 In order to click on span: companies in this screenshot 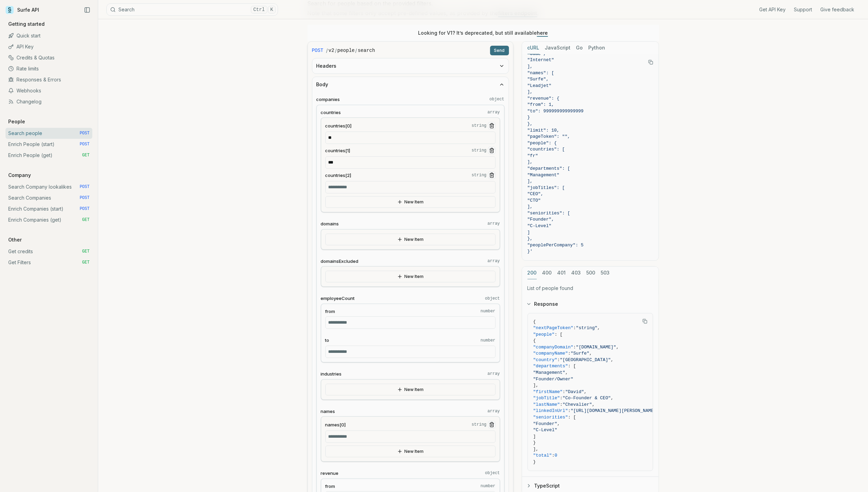, I will do `click(328, 99)`.